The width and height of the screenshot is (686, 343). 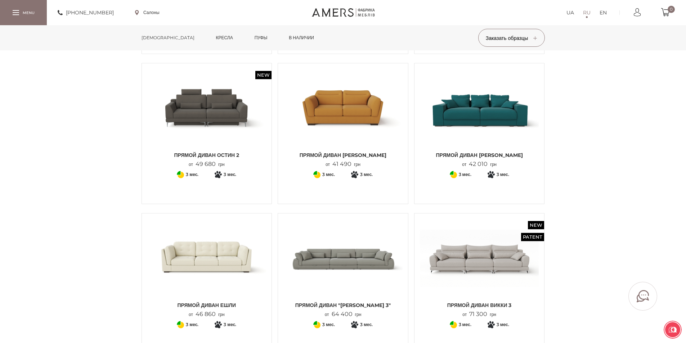 I want to click on a: EN, so click(x=603, y=13).